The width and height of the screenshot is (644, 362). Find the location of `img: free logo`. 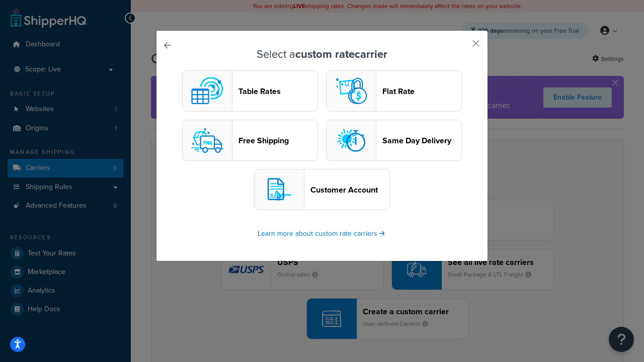

img: free logo is located at coordinates (207, 140).